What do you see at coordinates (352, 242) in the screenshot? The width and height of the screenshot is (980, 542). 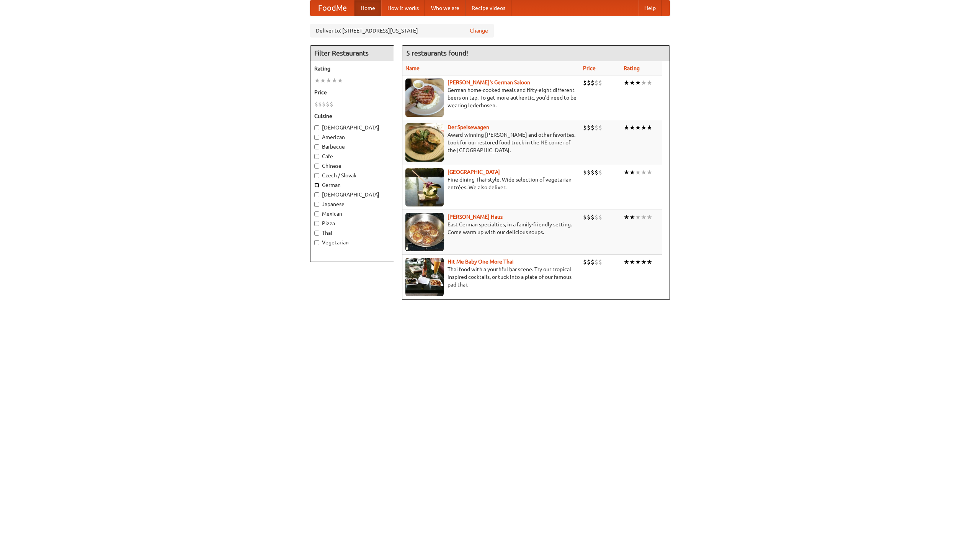 I see `label: Vegetarian` at bounding box center [352, 242].